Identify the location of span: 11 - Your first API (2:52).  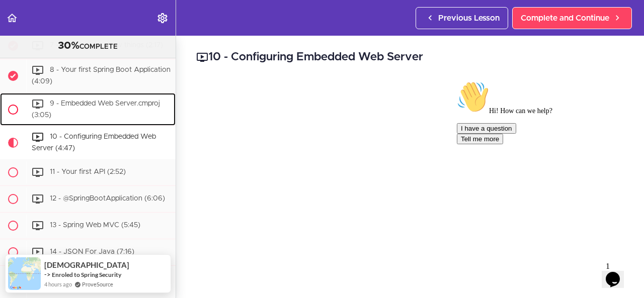
(88, 172).